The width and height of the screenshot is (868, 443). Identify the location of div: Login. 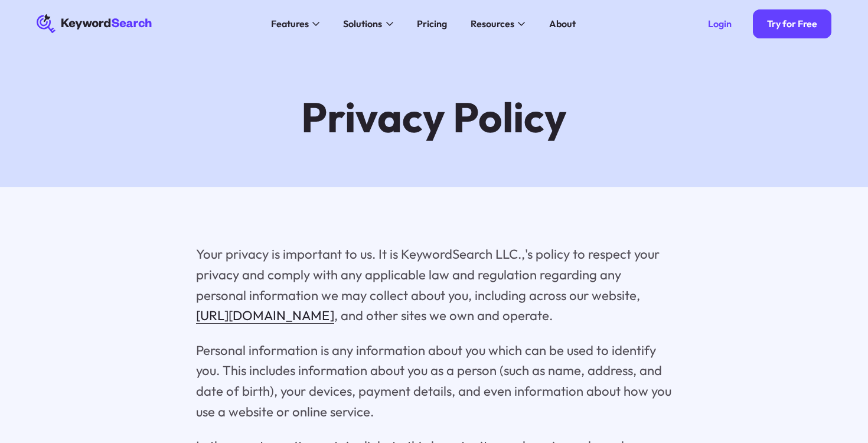
(720, 24).